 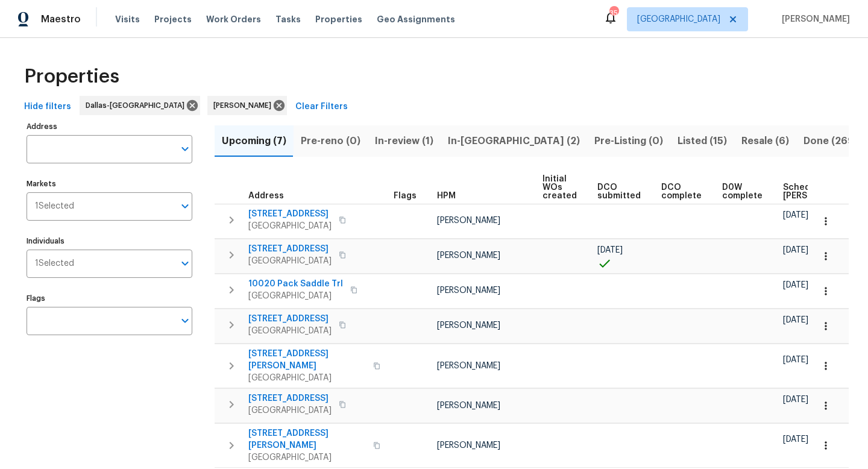 What do you see at coordinates (234, 20) in the screenshot?
I see `span: Work Orders` at bounding box center [234, 20].